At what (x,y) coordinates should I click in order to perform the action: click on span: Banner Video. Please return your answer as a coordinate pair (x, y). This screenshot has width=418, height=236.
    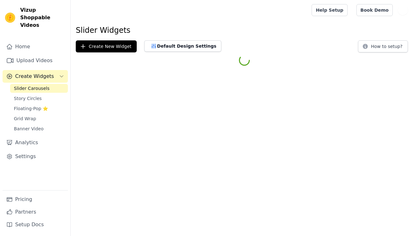
    Looking at the image, I should click on (29, 129).